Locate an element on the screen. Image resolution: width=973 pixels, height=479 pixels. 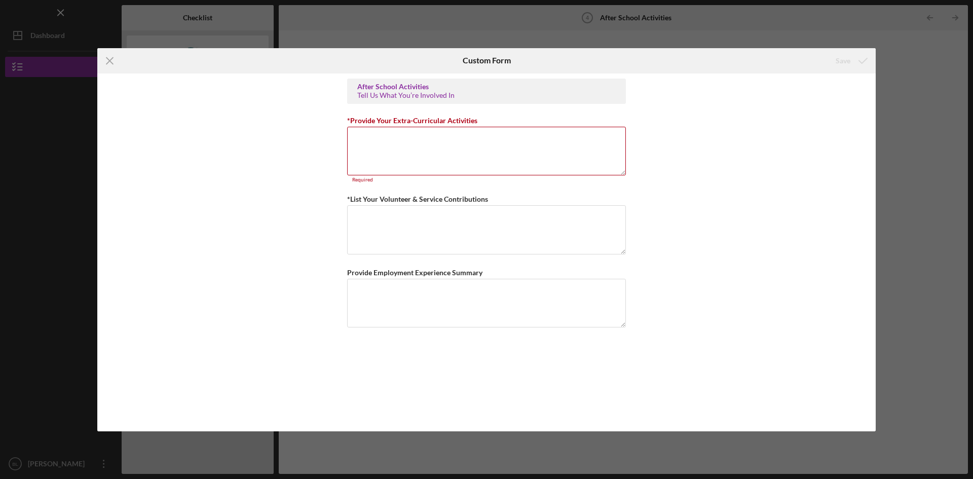
label: Provide Employment Experience Summary is located at coordinates (414, 272).